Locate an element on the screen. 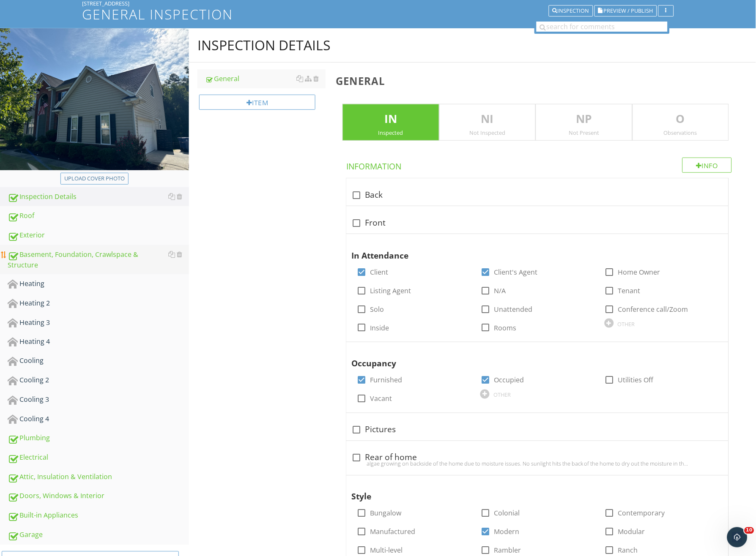  label: Furnished is located at coordinates (386, 381).